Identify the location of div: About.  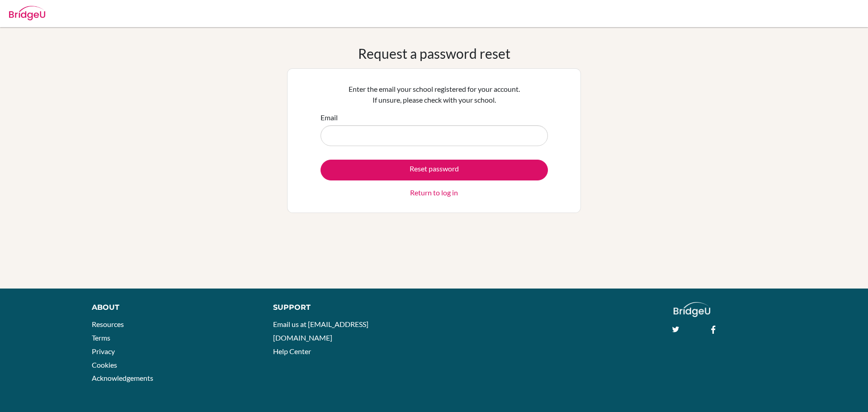
(172, 308).